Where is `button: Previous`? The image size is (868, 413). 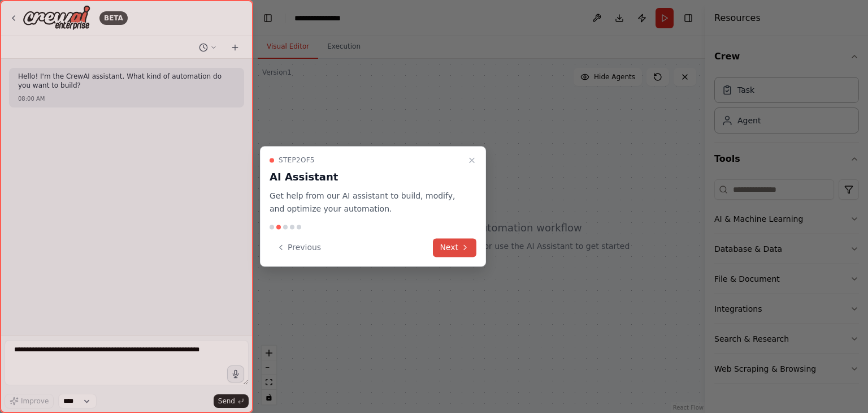
button: Previous is located at coordinates (298, 247).